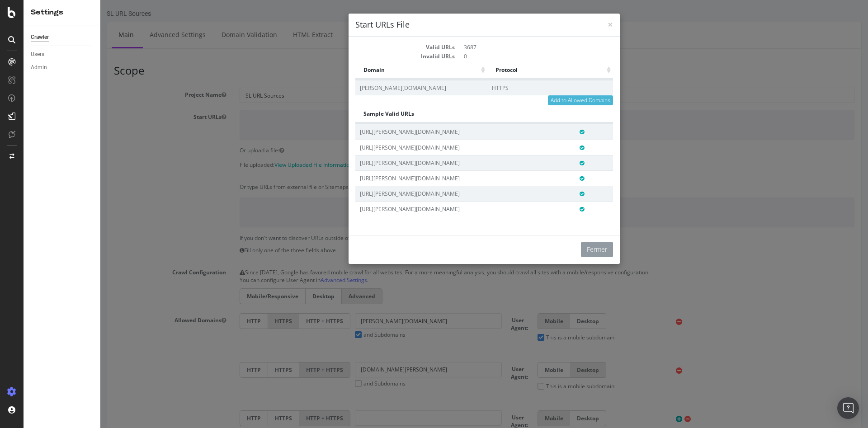 Image resolution: width=868 pixels, height=428 pixels. I want to click on dt: Invalid URLs, so click(304, 56).